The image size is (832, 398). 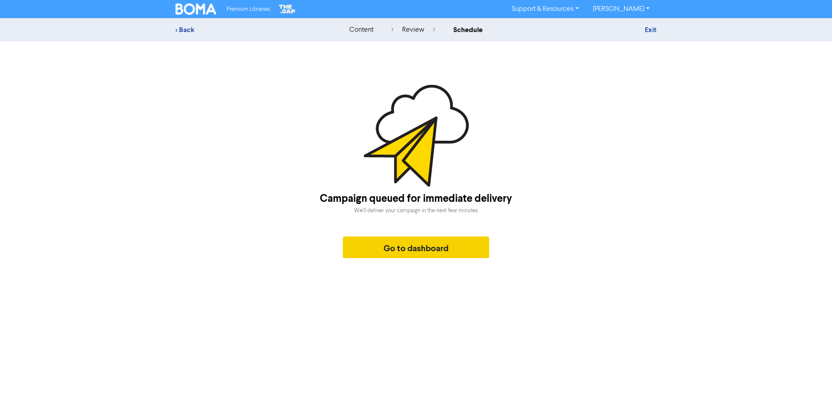 What do you see at coordinates (416, 211) in the screenshot?
I see `div: We'll deliver your campaign in the next few minutes` at bounding box center [416, 211].